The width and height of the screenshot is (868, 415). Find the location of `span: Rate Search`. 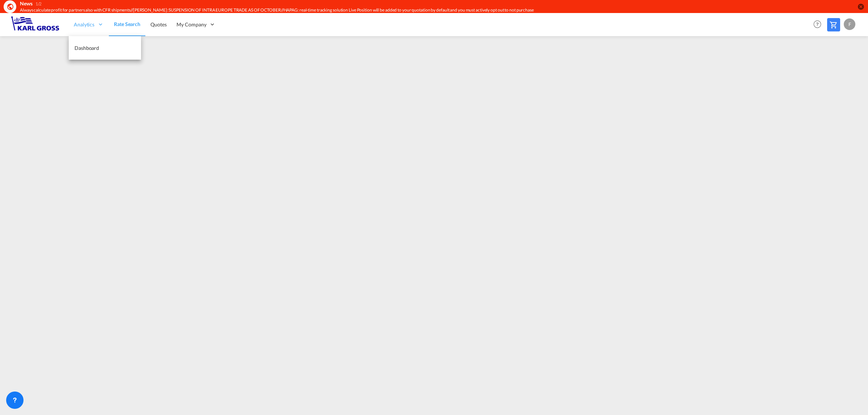

span: Rate Search is located at coordinates (127, 24).